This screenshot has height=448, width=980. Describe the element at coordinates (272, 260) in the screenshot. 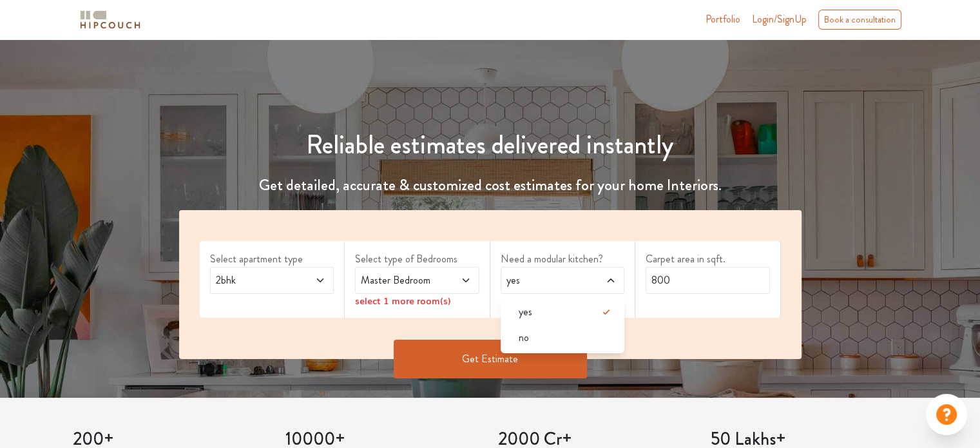

I see `label: Select apartment type` at that location.